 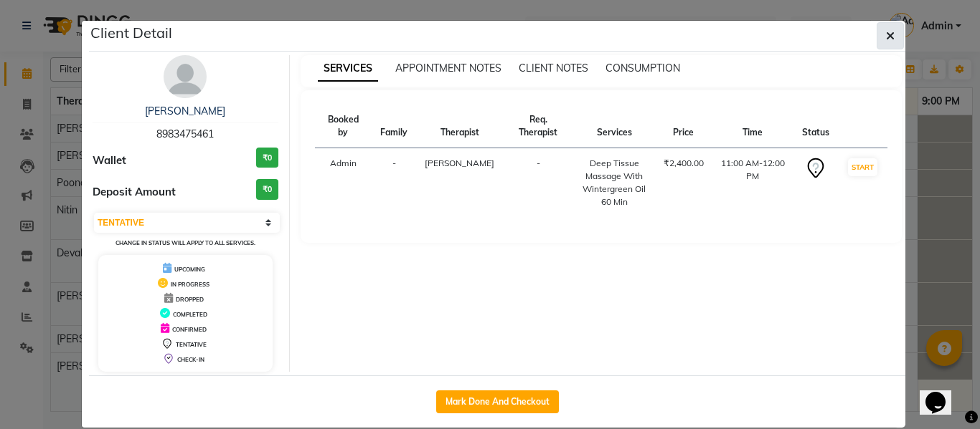 I want to click on small: Change in status will apply to all services., so click(x=185, y=243).